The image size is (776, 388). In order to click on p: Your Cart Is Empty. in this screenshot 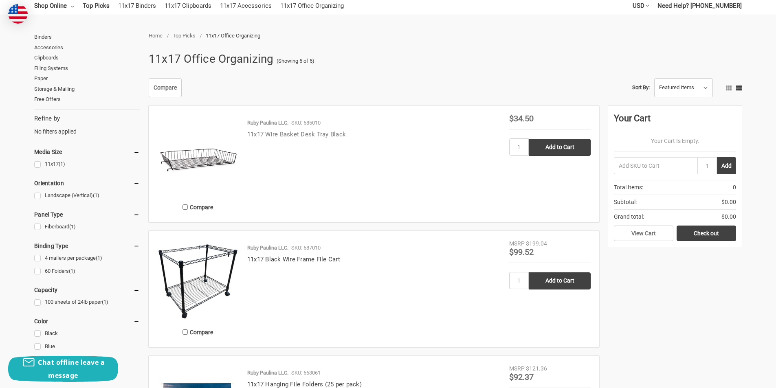, I will do `click(675, 141)`.